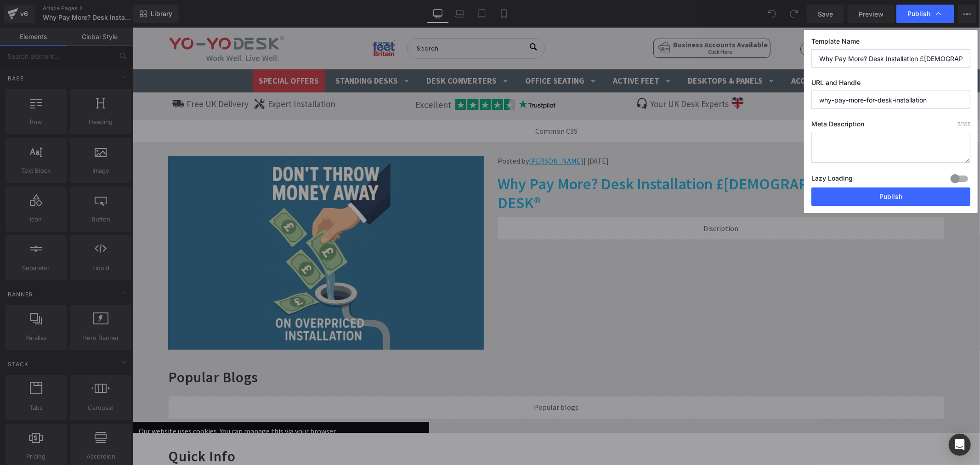  Describe the element at coordinates (890, 43) in the screenshot. I see `label: Template Name` at that location.